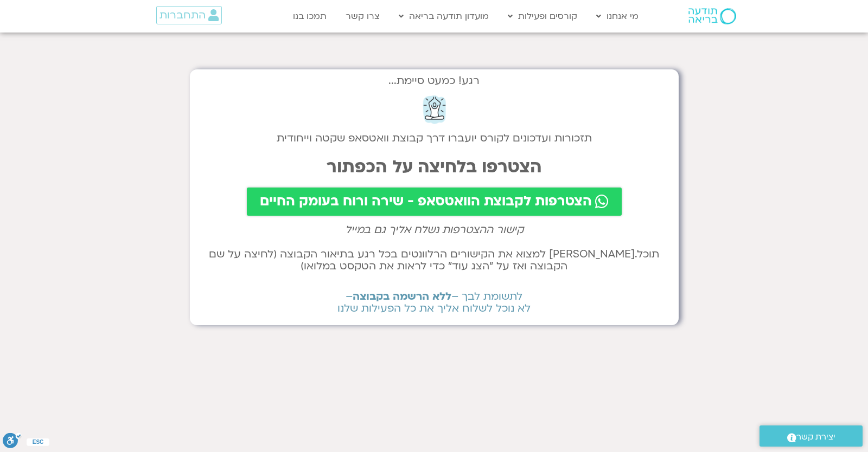  Describe the element at coordinates (402, 297) in the screenshot. I see `b: ללא הרשמה בקבוצה` at that location.